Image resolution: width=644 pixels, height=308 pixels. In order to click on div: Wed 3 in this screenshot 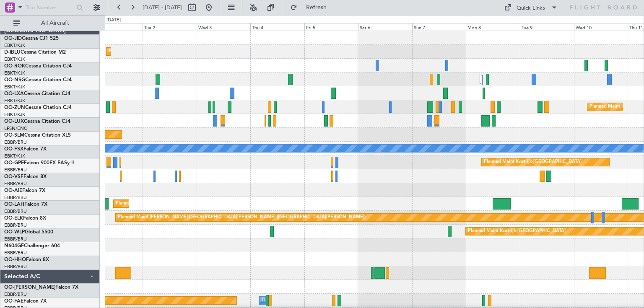, I will do `click(224, 27)`.